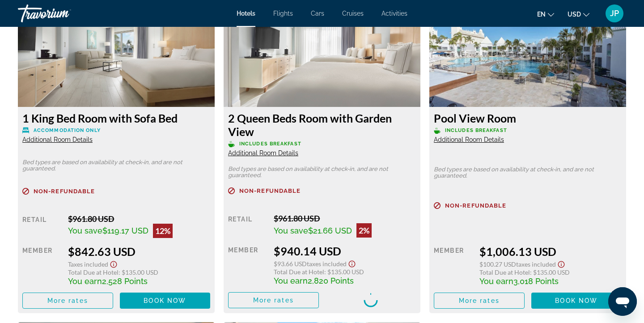 This screenshot has width=644, height=323. Describe the element at coordinates (615, 13) in the screenshot. I see `span: JP` at that location.